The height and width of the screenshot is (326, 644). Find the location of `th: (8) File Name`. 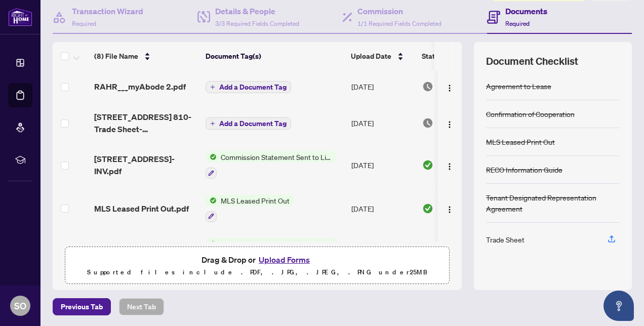

th: (8) File Name is located at coordinates (146, 56).